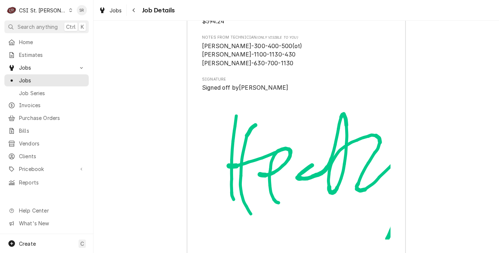  What do you see at coordinates (46, 143) in the screenshot?
I see `a: Vendors` at bounding box center [46, 143].